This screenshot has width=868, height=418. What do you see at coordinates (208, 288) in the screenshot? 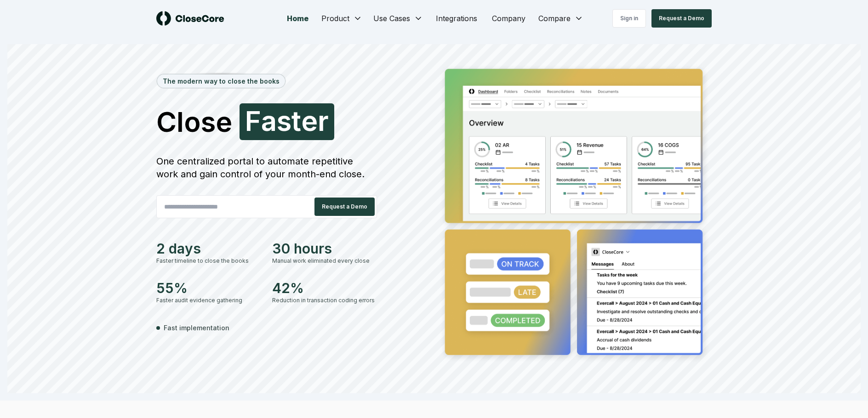
I see `div: 55%` at bounding box center [208, 288].